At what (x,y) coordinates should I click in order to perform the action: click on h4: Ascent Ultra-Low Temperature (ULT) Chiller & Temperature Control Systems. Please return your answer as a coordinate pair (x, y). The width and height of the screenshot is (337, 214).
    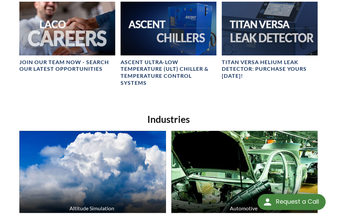
    Looking at the image, I should click on (168, 72).